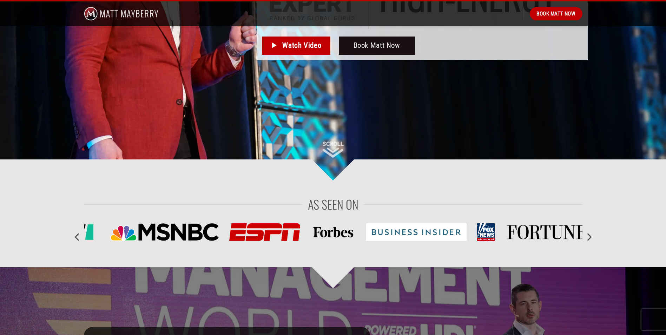  I want to click on img: Scroll Down, so click(333, 150).